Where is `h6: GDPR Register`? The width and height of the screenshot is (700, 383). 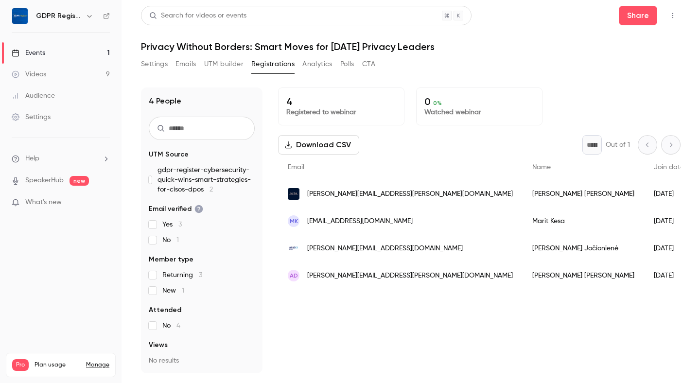
h6: GDPR Register is located at coordinates (59, 16).